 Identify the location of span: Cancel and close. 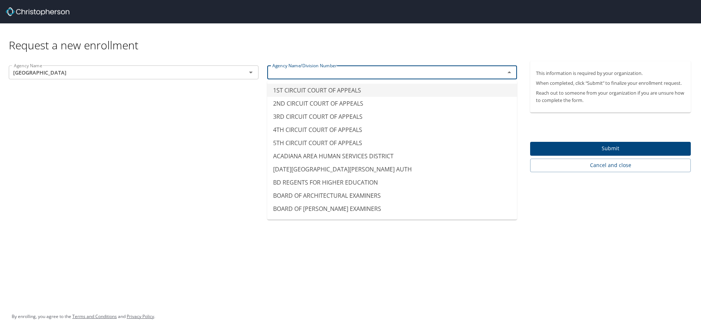
(610, 165).